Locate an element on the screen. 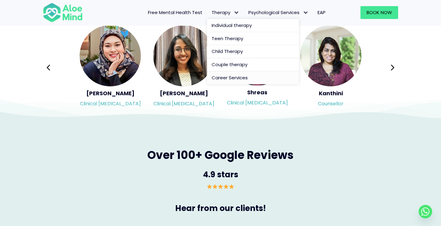  a: Psychological ServicesPsychological Services: submenu is located at coordinates (279, 13).